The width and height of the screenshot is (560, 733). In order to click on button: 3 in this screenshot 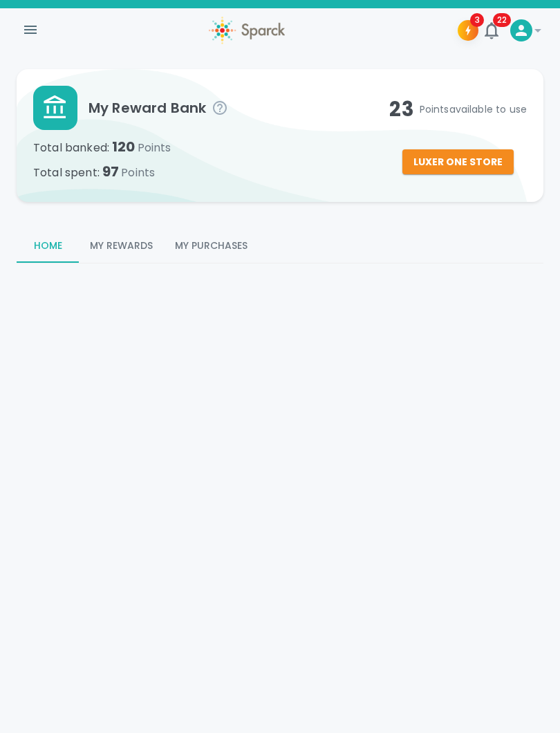, I will do `click(468, 31)`.